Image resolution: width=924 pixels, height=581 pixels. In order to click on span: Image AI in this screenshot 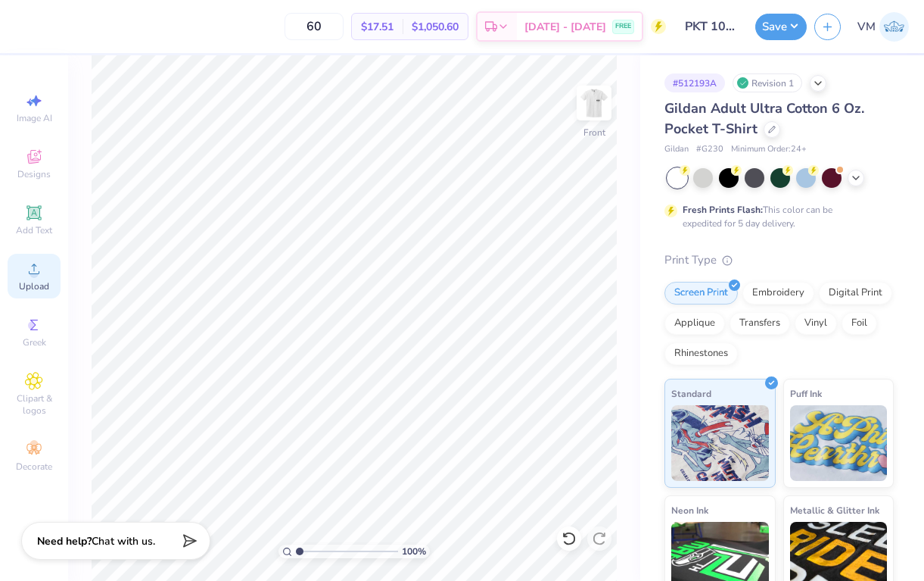, I will do `click(34, 118)`.